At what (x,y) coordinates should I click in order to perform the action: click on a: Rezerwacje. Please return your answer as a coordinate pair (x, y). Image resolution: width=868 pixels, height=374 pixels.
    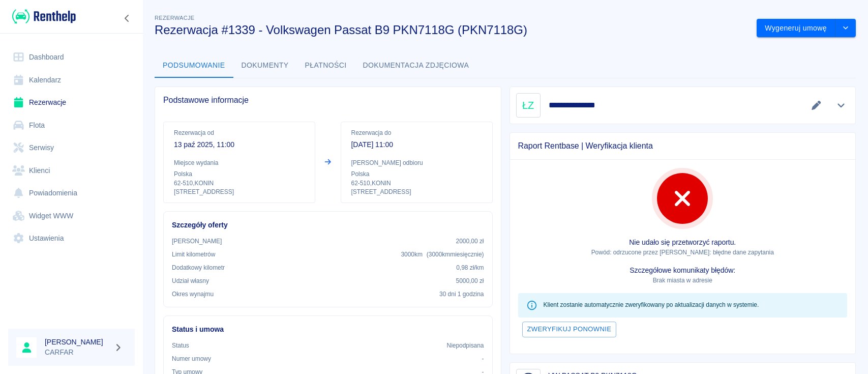
    Looking at the image, I should click on (71, 102).